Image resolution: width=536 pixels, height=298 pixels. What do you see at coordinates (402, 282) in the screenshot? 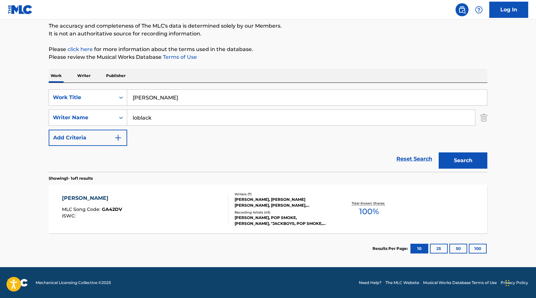
I see `a: The MLC Website` at bounding box center [402, 282].